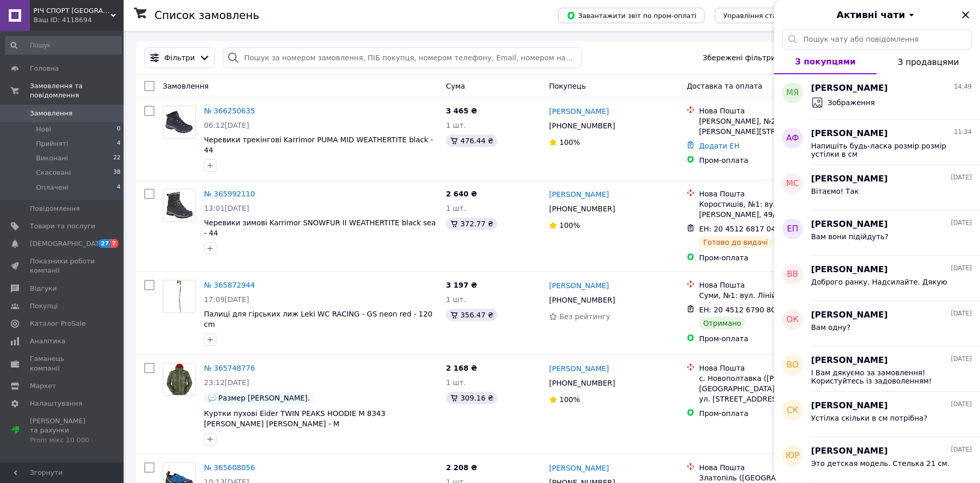  What do you see at coordinates (877, 15) in the screenshot?
I see `button: Активні чати` at bounding box center [877, 15].